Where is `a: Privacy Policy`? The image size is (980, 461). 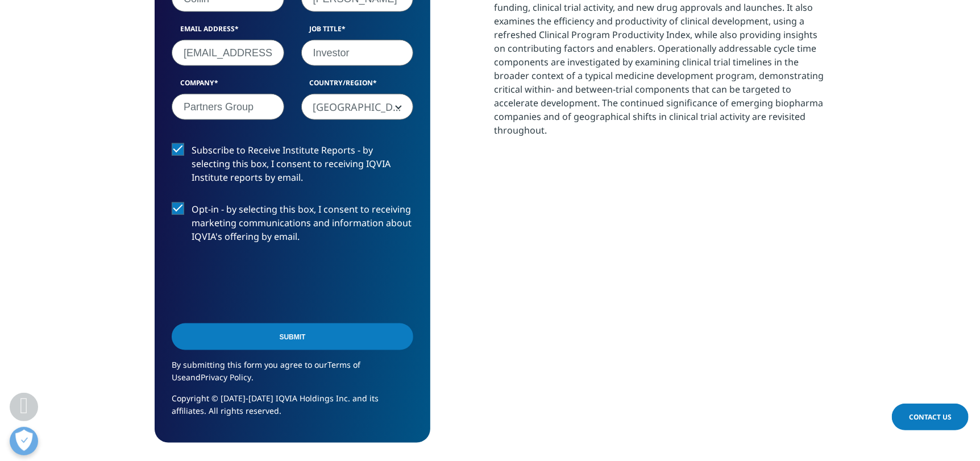
a: Privacy Policy is located at coordinates (226, 377).